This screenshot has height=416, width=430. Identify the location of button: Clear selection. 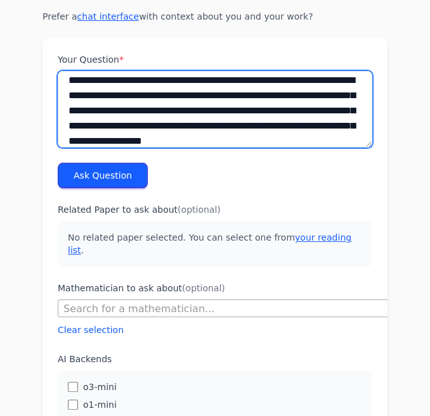
(91, 330).